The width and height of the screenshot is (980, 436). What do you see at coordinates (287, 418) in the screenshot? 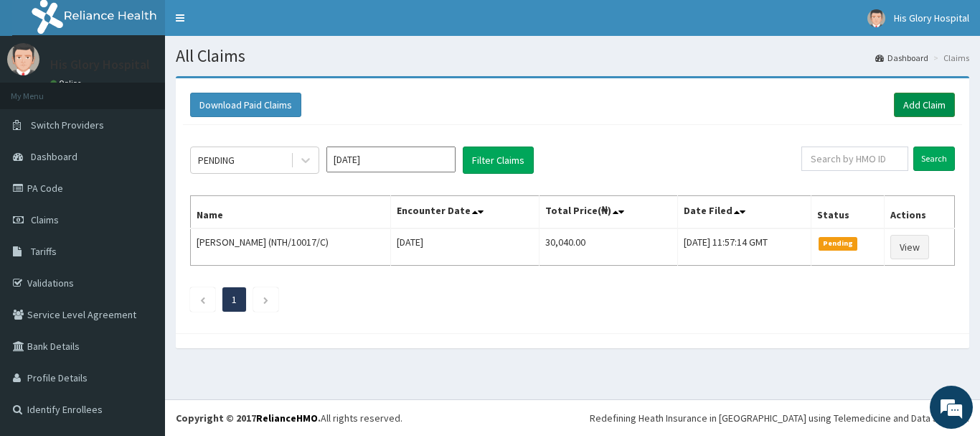
I see `a: RelianceHMO` at bounding box center [287, 418].